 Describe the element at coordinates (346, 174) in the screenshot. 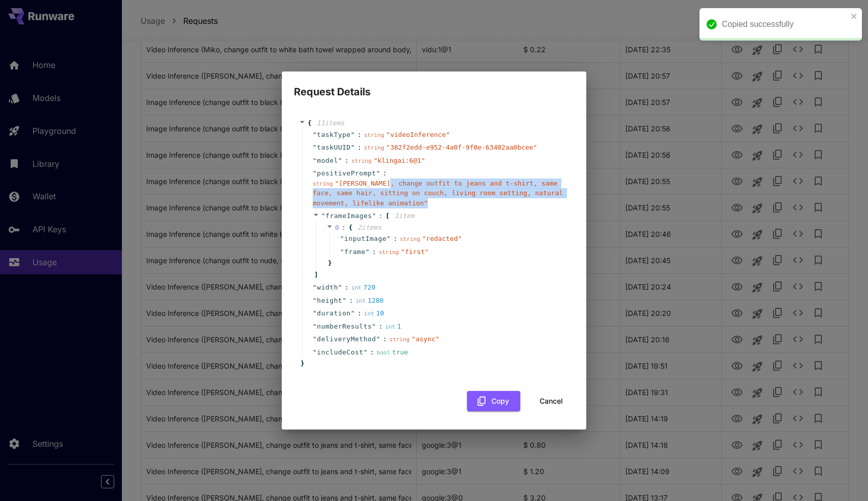

I see `span: positivePrompt` at that location.